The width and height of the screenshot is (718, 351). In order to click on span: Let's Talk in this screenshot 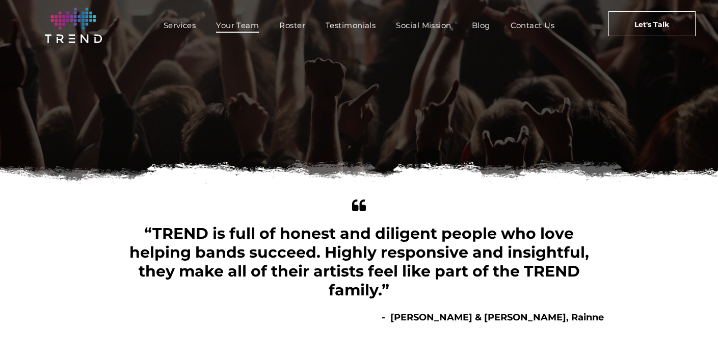, I will do `click(652, 24)`.